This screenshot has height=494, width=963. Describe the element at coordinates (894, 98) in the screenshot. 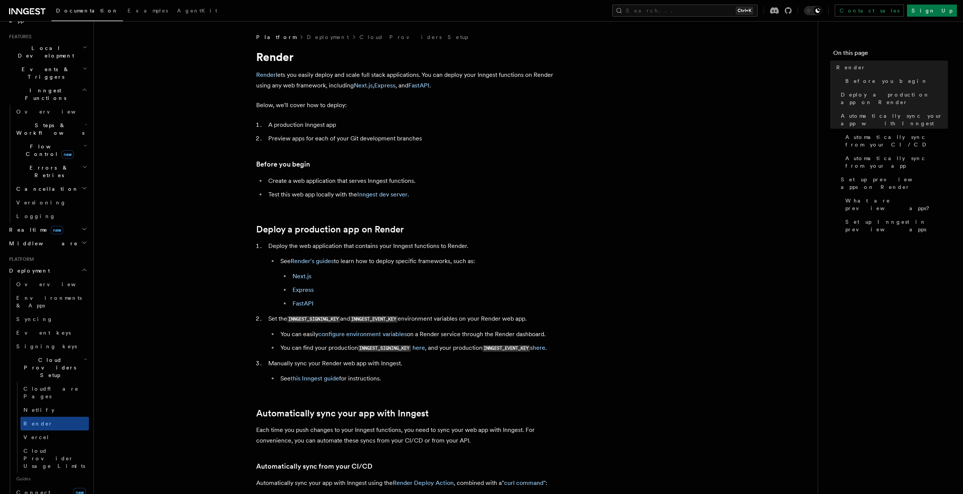

I see `span: Deploy a production app on Render` at that location.